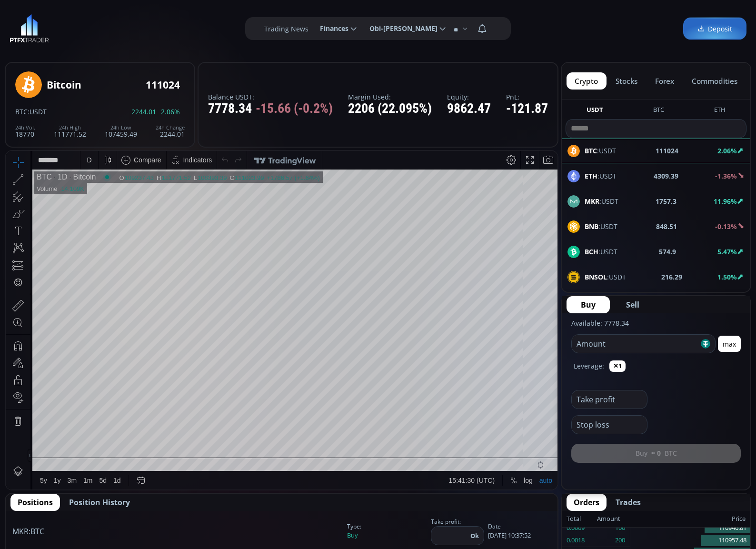  What do you see at coordinates (67, 38) in the screenshot?
I see `div: 14.109K` at bounding box center [67, 38].